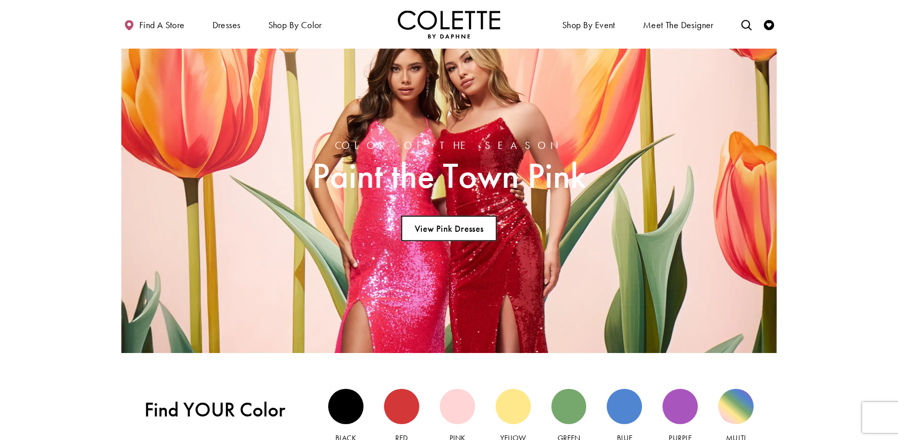  Describe the element at coordinates (449, 190) in the screenshot. I see `a: colette by daphne models wearing spring 2025 dresses Related Link` at that location.